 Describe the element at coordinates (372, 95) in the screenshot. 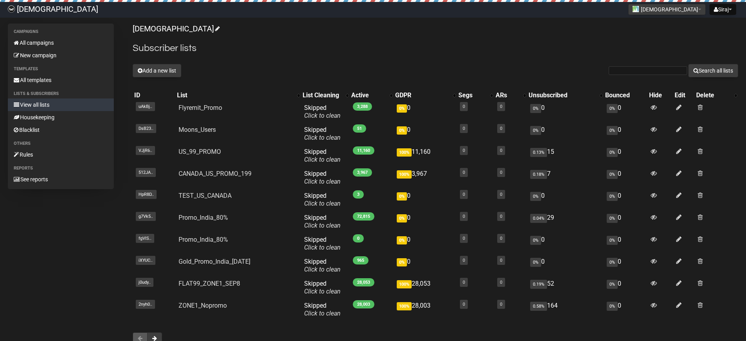

I see `th: Active: No sort applied, activate to apply an ascending sort` at that location.